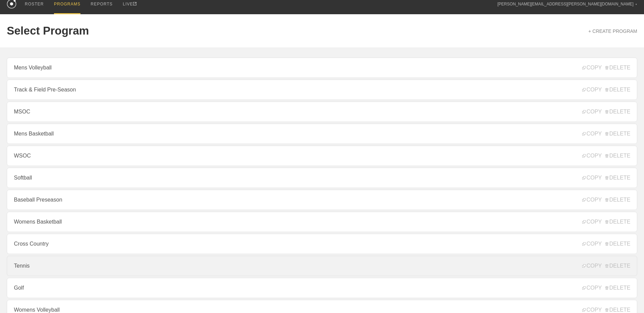  I want to click on a: Tennis, so click(322, 266).